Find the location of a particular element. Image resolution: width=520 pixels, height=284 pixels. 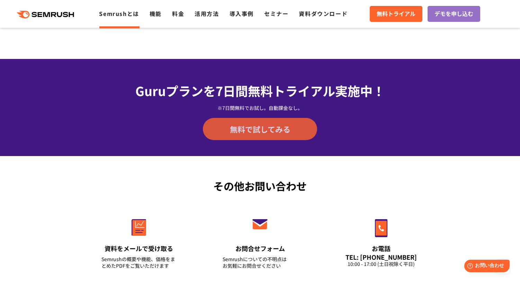

a: 資料ダウンロード is located at coordinates (323, 14).